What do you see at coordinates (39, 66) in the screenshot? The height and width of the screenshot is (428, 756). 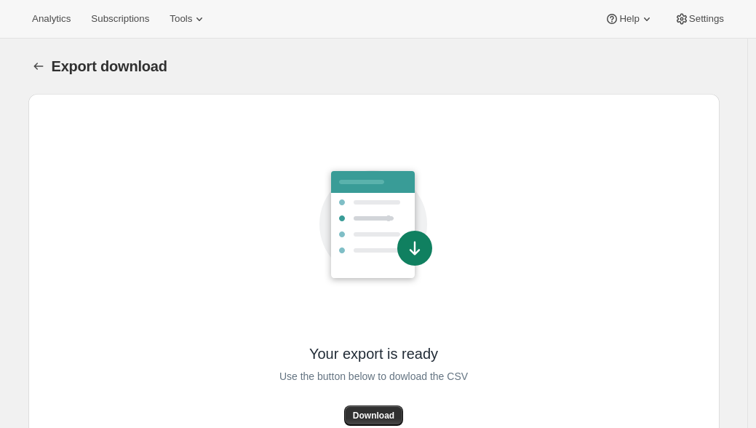 I see `button: Export download` at bounding box center [39, 66].